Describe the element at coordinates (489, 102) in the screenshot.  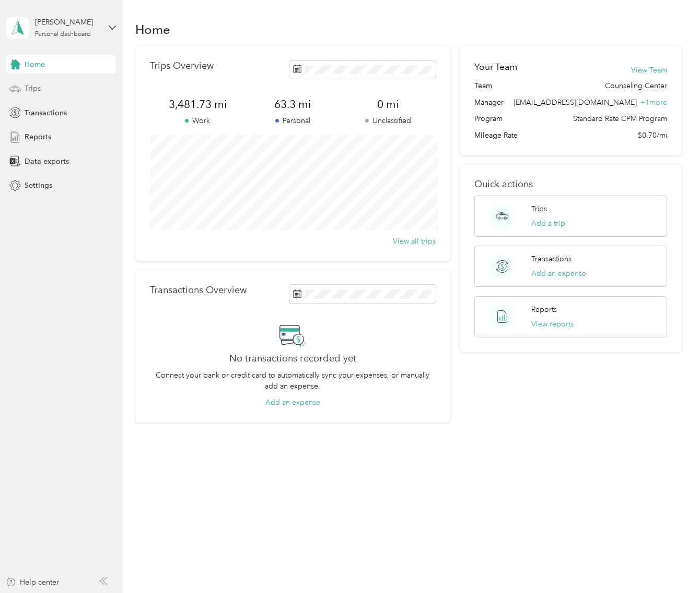
I see `span: Manager` at that location.